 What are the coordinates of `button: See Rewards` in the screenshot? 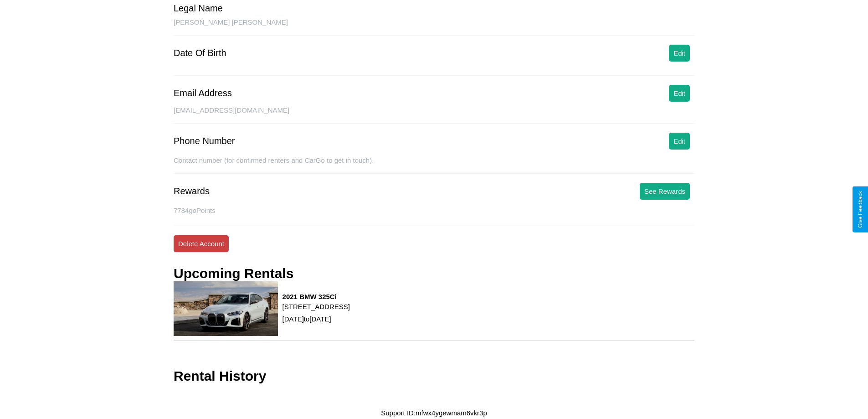 It's located at (665, 191).